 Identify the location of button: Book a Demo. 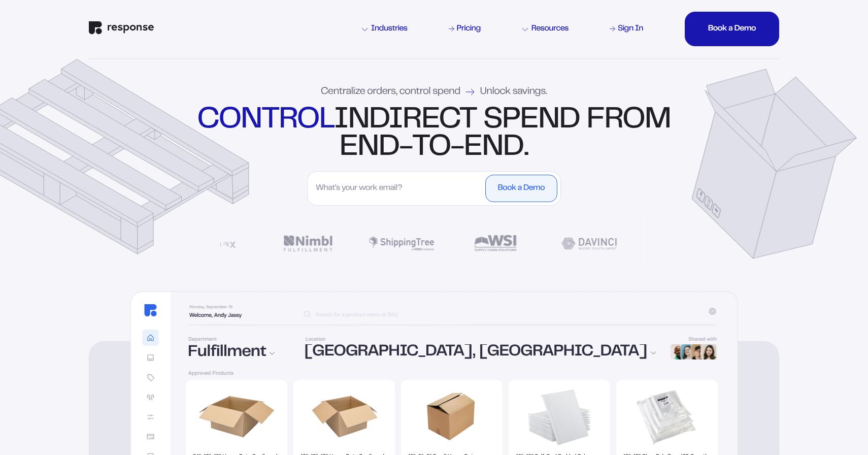
(521, 188).